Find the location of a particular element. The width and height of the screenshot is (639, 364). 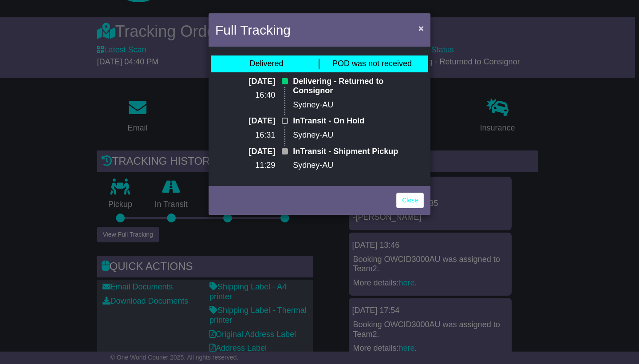

p: 16:31 is located at coordinates (254, 136).